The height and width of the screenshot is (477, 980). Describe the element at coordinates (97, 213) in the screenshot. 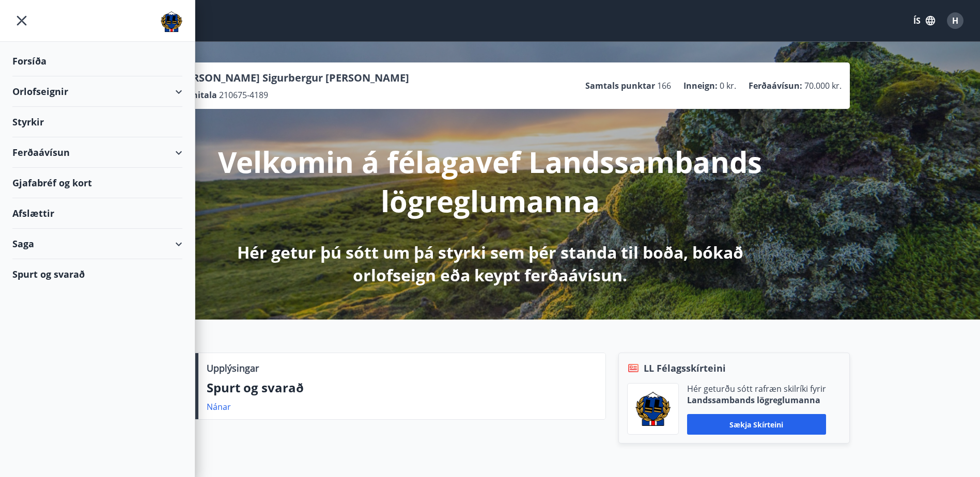

I see `div: Afslættir` at that location.